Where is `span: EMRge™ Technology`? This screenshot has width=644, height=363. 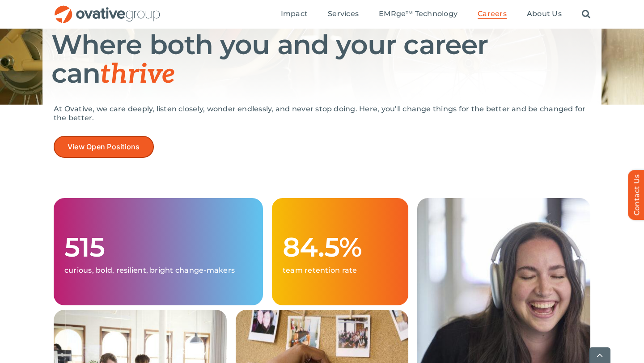 span: EMRge™ Technology is located at coordinates (418, 14).